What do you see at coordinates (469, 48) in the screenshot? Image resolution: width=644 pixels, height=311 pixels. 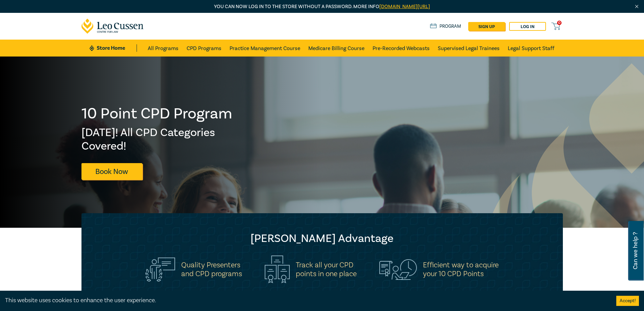 I see `a: Supervised Legal Trainees` at bounding box center [469, 48].